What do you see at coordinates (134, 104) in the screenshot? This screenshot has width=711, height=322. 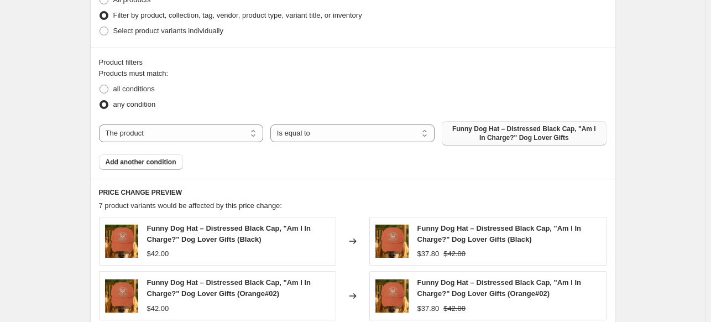 I see `span: any condition` at bounding box center [134, 104].